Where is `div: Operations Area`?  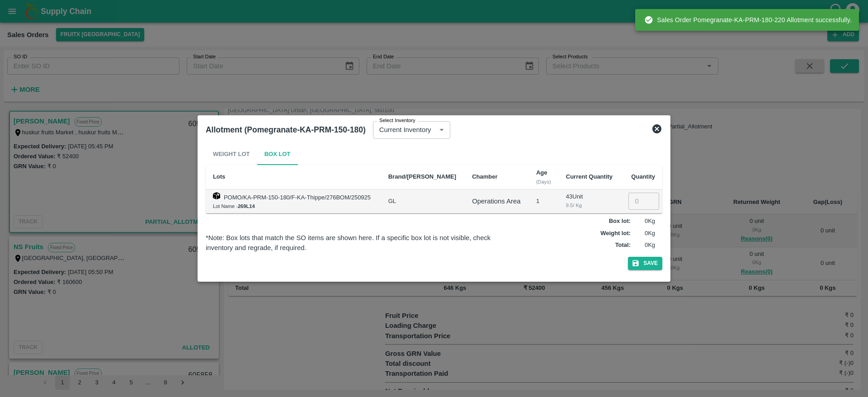
div: Operations Area is located at coordinates (497, 201).